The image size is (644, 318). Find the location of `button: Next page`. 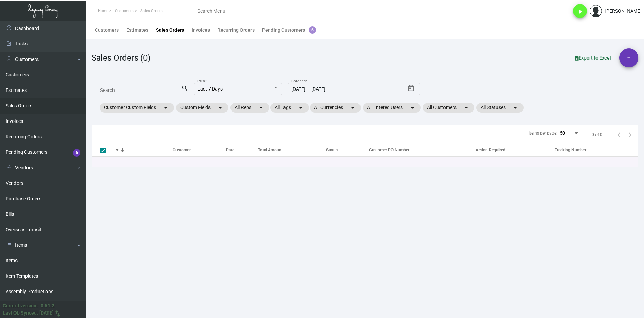

button: Next page is located at coordinates (630, 135).